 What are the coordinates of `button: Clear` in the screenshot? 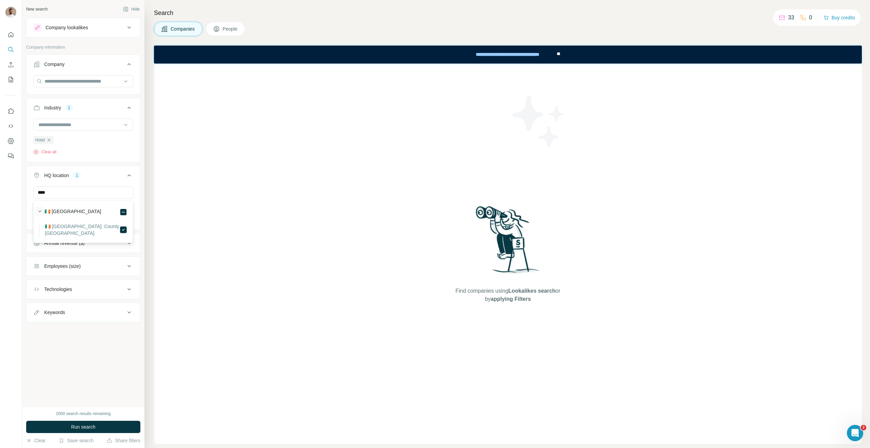 It's located at (36, 440).